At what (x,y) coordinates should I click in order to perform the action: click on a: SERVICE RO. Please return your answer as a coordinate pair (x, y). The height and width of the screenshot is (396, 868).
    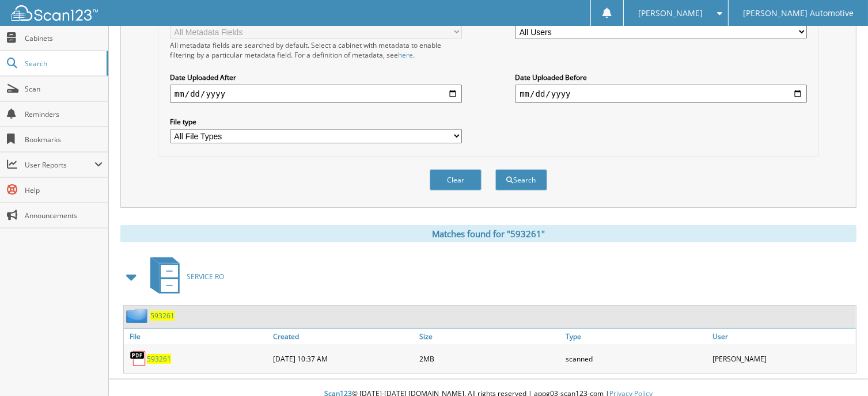
    Looking at the image, I should click on (184, 277).